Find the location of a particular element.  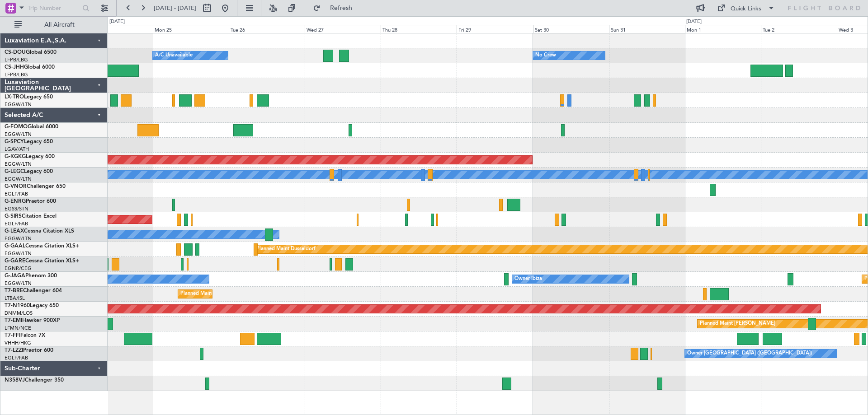

button: Refresh is located at coordinates (336, 8).